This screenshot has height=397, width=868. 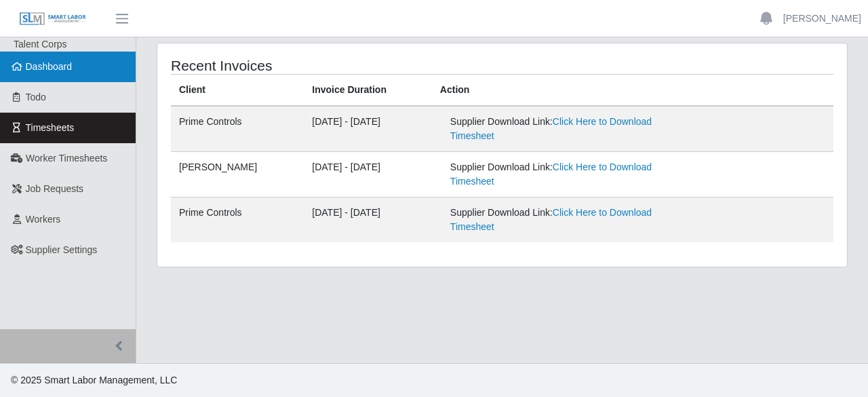 I want to click on span: Worker Timesheets, so click(x=67, y=158).